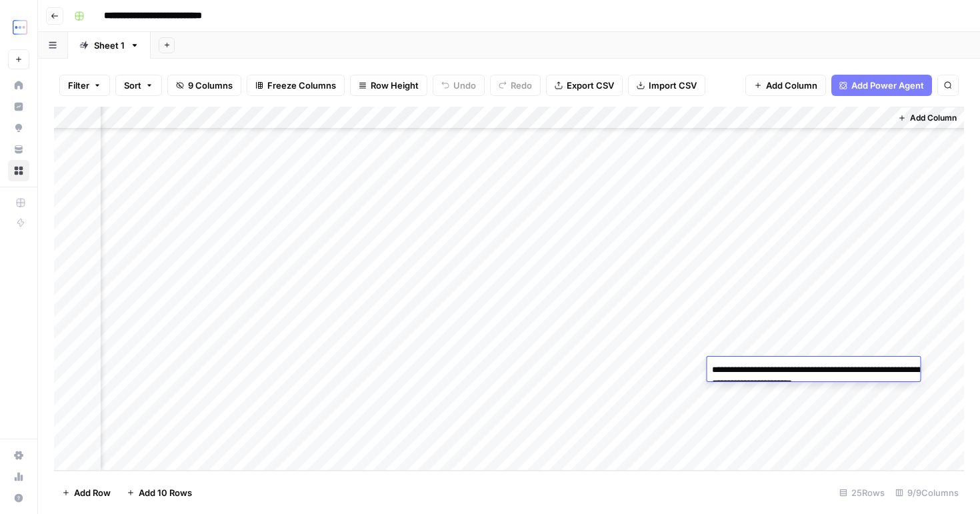  What do you see at coordinates (888, 85) in the screenshot?
I see `span: Add Power Agent` at bounding box center [888, 85].